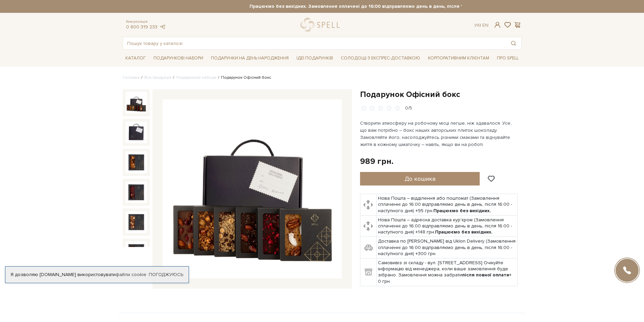  I want to click on button: До кошика, so click(420, 179).